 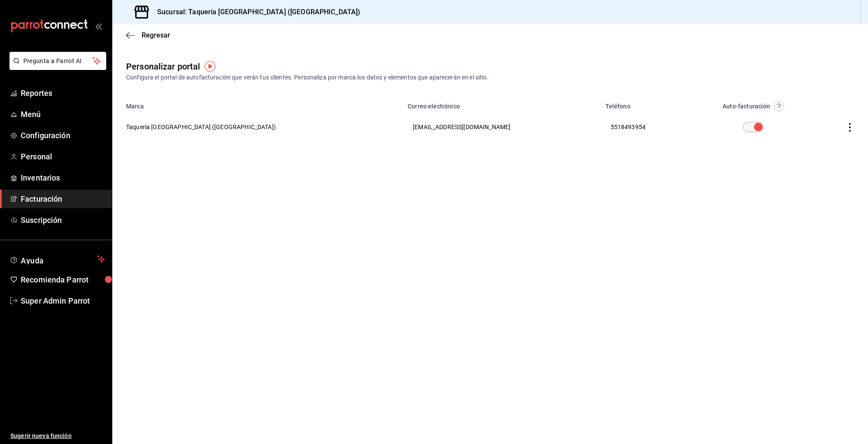 What do you see at coordinates (58, 61) in the screenshot?
I see `button: Pregunta a Parrot AI` at bounding box center [58, 61].